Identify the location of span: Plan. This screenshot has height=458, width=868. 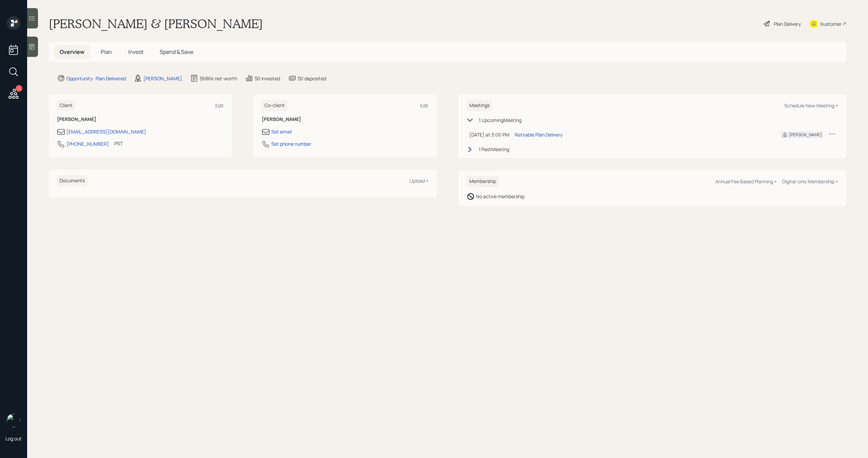
(106, 51).